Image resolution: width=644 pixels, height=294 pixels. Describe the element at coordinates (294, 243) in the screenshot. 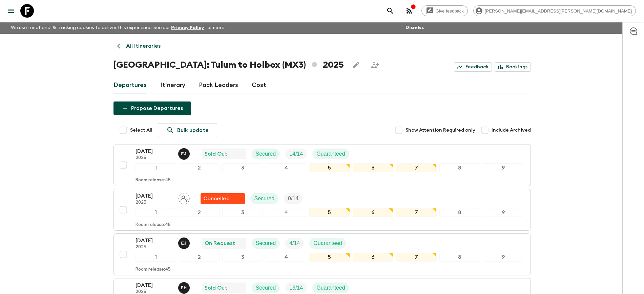

I see `p: 4 / 14` at that location.